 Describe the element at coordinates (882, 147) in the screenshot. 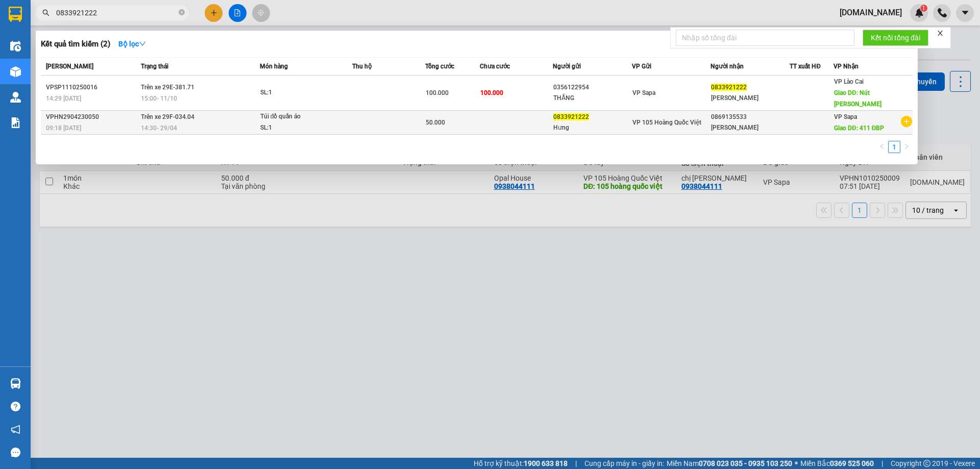

I see `button: left` at that location.